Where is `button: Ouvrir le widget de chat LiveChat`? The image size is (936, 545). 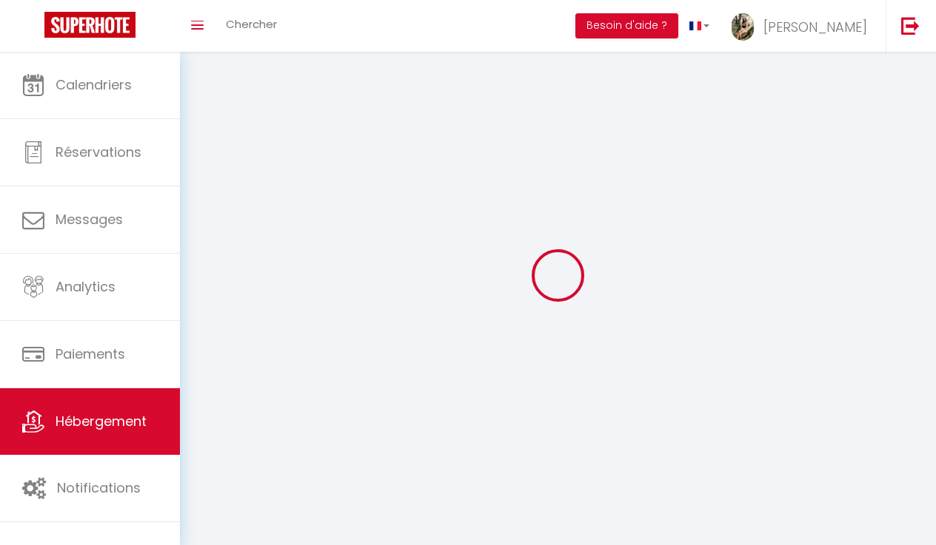
button: Ouvrir le widget de chat LiveChat is located at coordinates (34, 28).